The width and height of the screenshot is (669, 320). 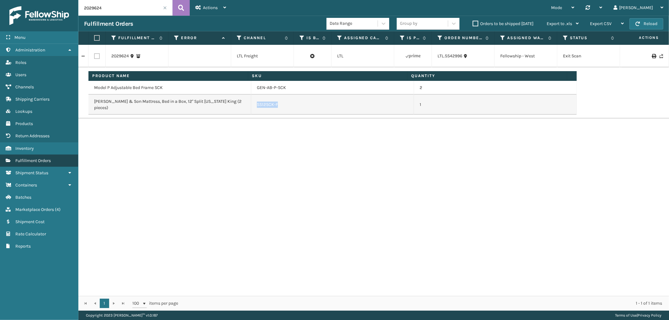 I want to click on span: Lookups, so click(x=24, y=111).